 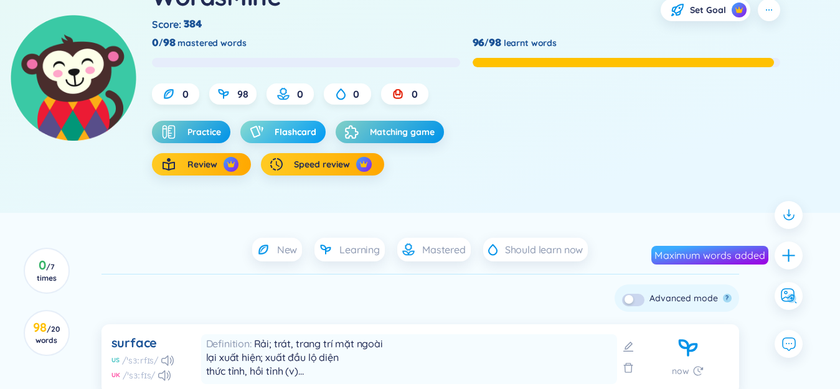 I want to click on span: learnt words, so click(x=530, y=43).